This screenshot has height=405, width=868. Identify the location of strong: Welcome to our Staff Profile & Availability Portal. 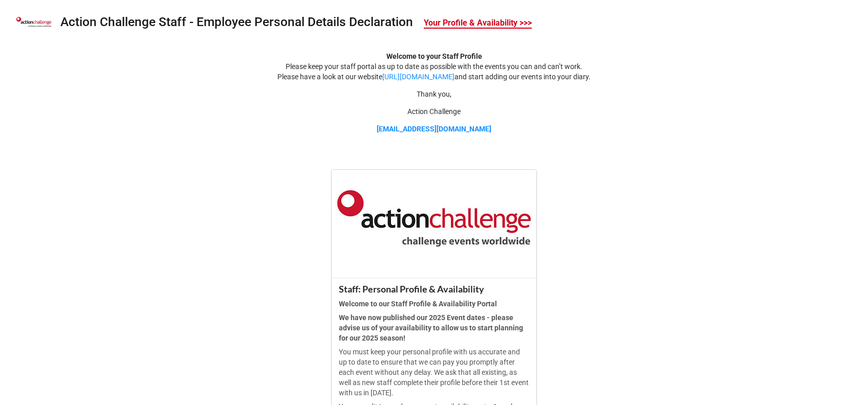
(418, 304).